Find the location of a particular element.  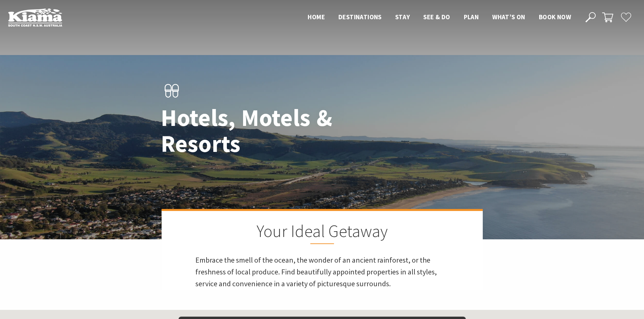

span: Book now is located at coordinates (555, 17).